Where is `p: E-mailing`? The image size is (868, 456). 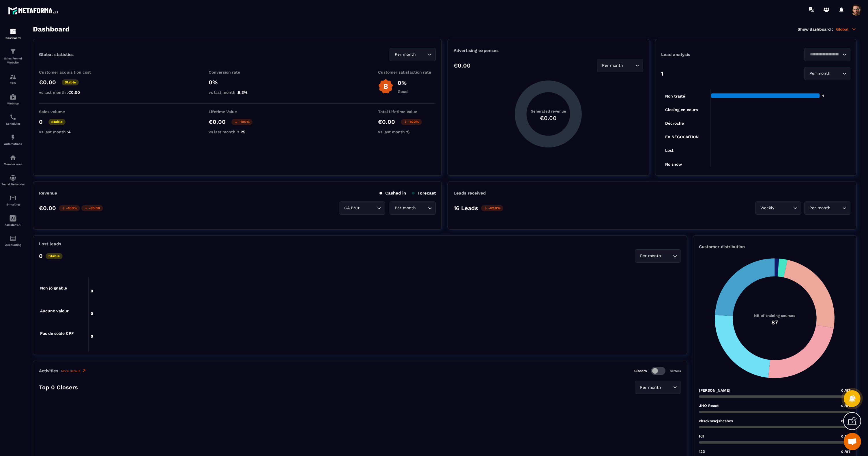
p: E-mailing is located at coordinates (13, 205).